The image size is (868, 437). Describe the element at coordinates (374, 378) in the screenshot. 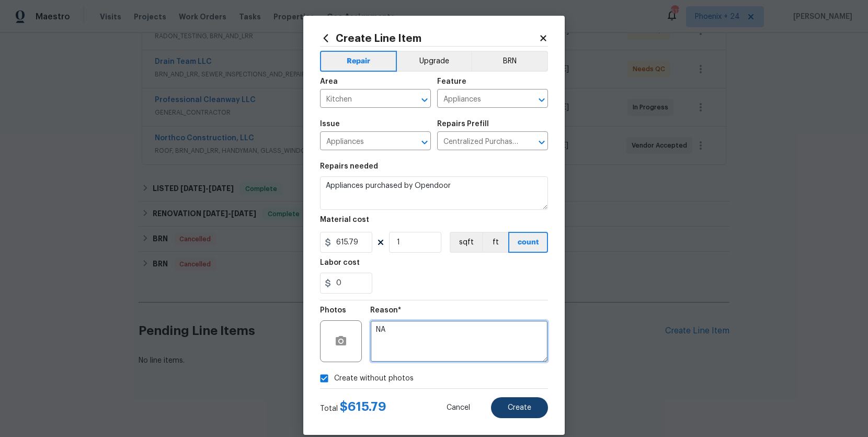

I see `span: Create without photos` at that location.